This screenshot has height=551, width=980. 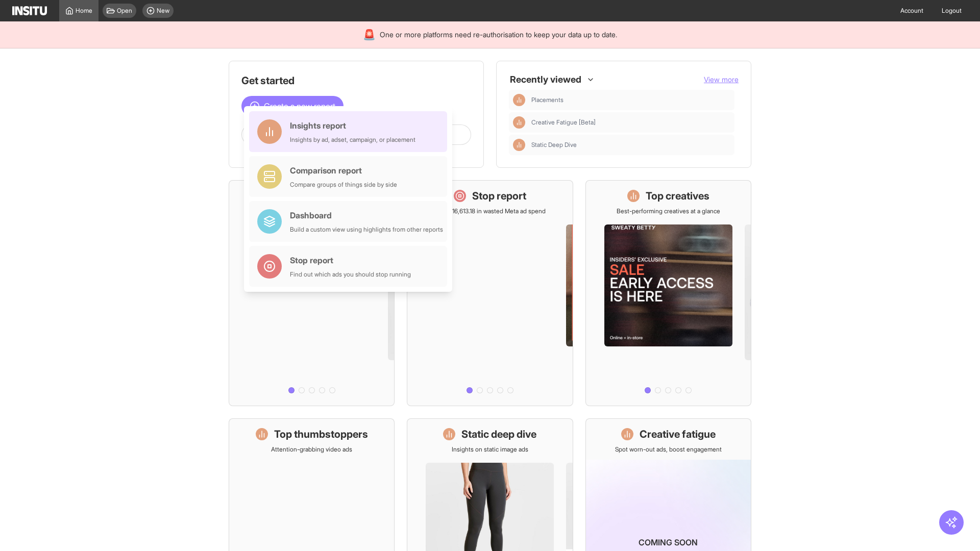 I want to click on button: View more, so click(x=721, y=79).